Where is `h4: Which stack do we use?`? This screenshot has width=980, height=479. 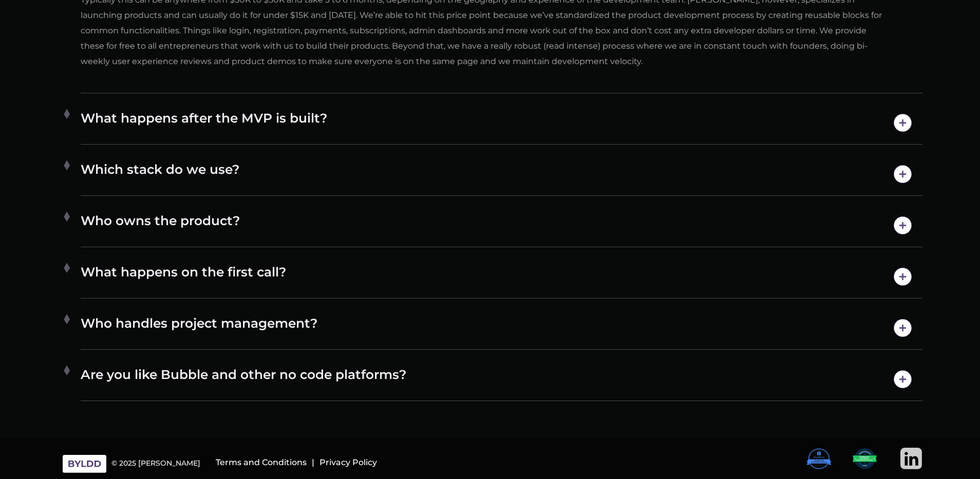 h4: Which stack do we use? is located at coordinates (501, 174).